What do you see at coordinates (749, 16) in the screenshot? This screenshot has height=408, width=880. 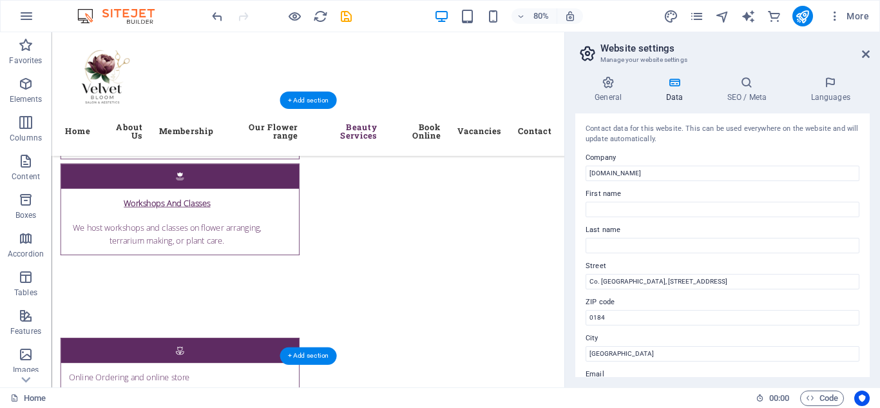 I see `button: text_generator` at bounding box center [749, 16].